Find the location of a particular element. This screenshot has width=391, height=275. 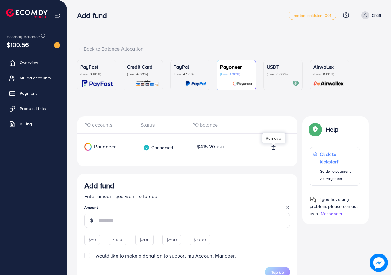

span: $1000 is located at coordinates (200, 240).